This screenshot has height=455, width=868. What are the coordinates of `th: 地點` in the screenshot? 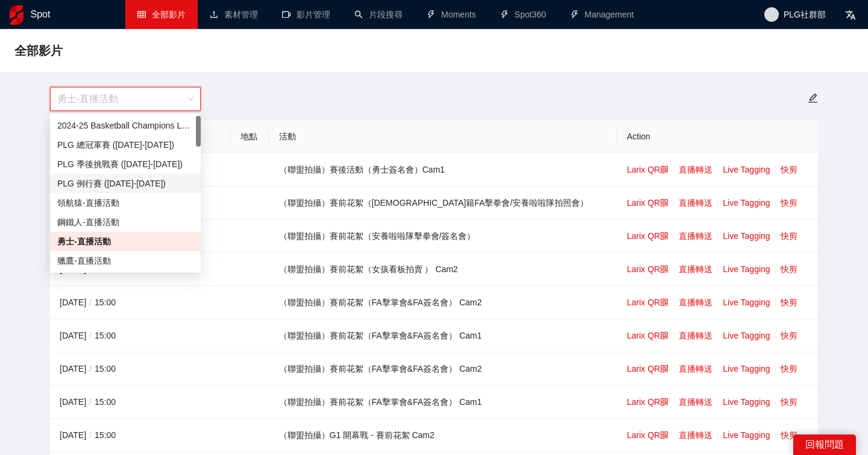 It's located at (251, 136).